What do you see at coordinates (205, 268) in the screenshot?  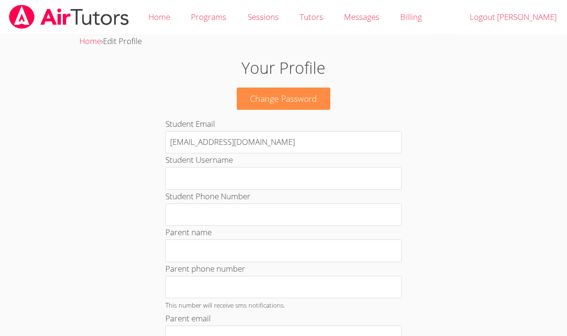 I see `label: Parent phone number` at bounding box center [205, 268].